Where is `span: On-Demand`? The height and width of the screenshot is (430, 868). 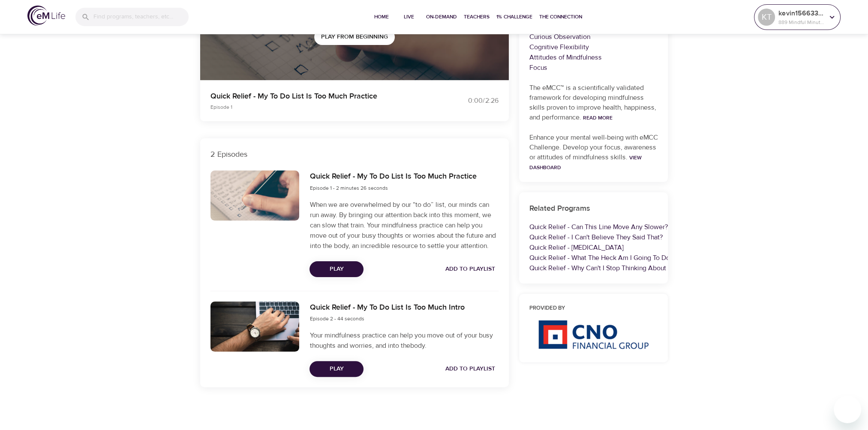 span: On-Demand is located at coordinates (442, 17).